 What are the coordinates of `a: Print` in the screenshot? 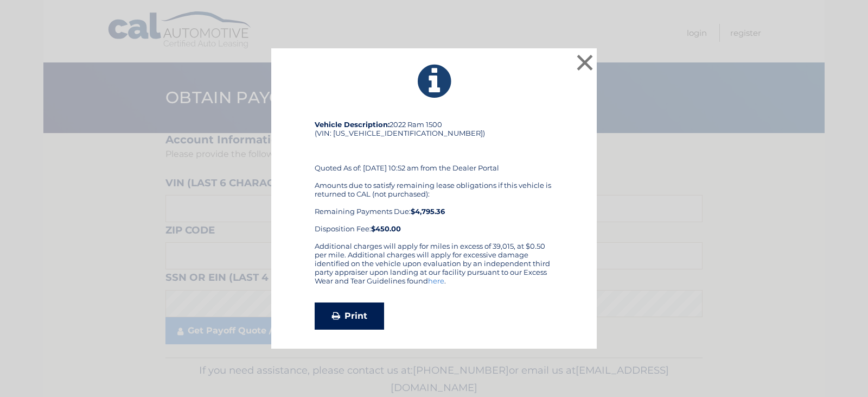 It's located at (349, 316).